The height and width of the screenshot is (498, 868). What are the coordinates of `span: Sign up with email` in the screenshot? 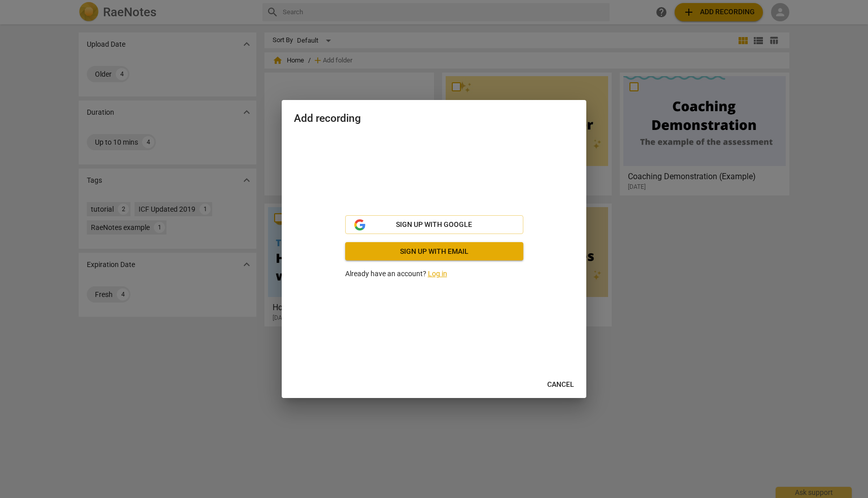 It's located at (434, 252).